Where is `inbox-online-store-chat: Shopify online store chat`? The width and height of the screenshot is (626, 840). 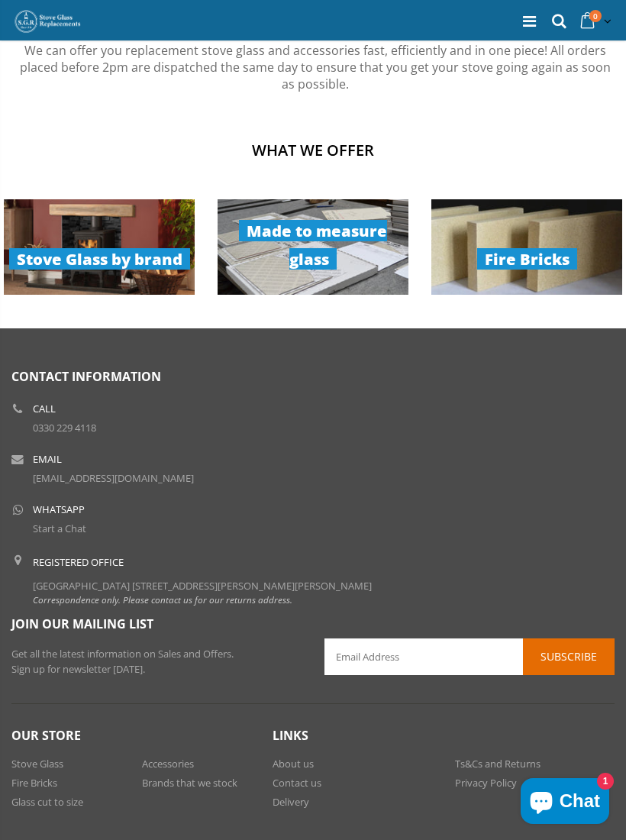
inbox-online-store-chat: Shopify online store chat is located at coordinates (564, 803).